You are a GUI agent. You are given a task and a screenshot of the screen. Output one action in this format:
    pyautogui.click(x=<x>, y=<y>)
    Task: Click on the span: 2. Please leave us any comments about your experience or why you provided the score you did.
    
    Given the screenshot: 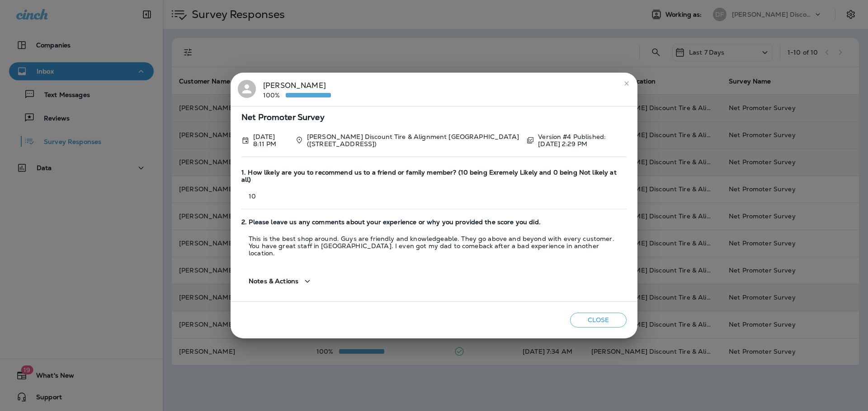 What is the action you would take?
    pyautogui.click(x=434, y=222)
    